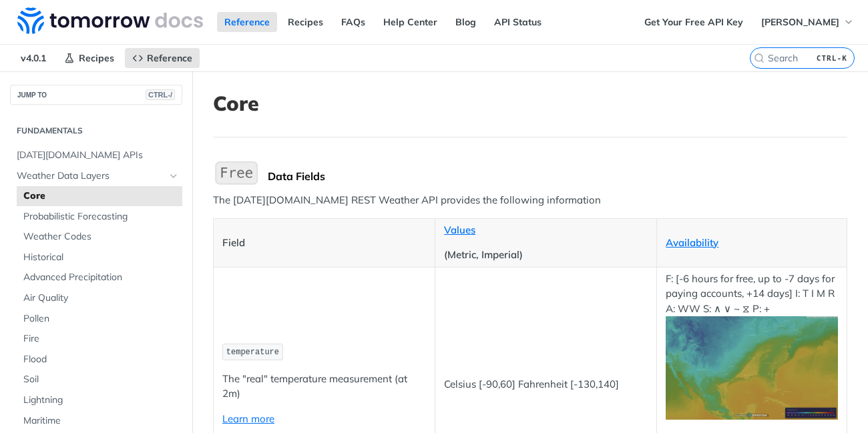 Image resolution: width=868 pixels, height=433 pixels. Describe the element at coordinates (96, 131) in the screenshot. I see `h2: Fundamentals` at that location.